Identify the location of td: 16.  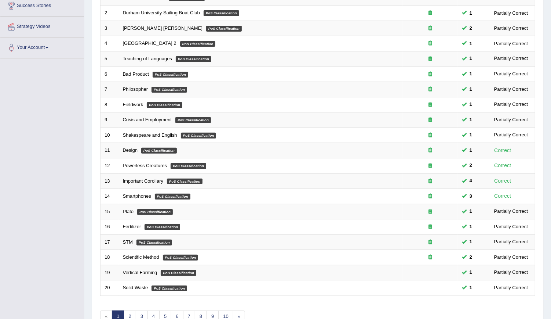
(110, 227).